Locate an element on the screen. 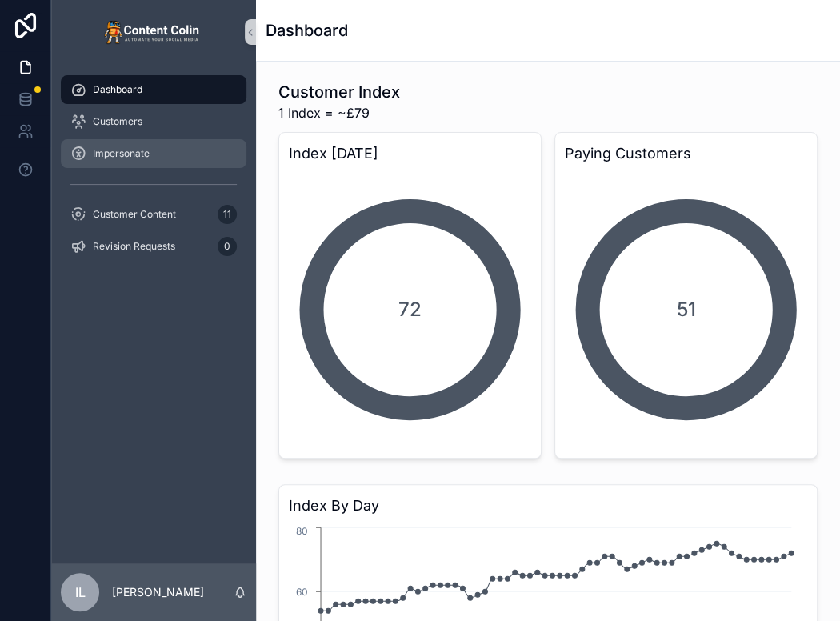 The image size is (840, 621). a: Dashboard is located at coordinates (153, 90).